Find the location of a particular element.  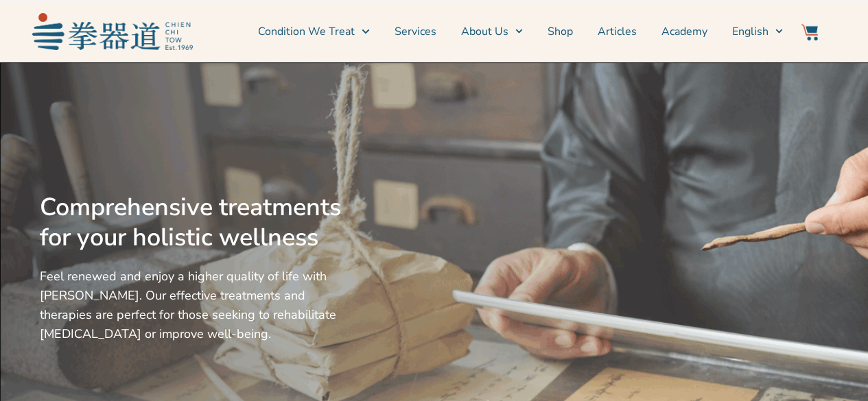

a: Condition We Treat is located at coordinates (314, 32).